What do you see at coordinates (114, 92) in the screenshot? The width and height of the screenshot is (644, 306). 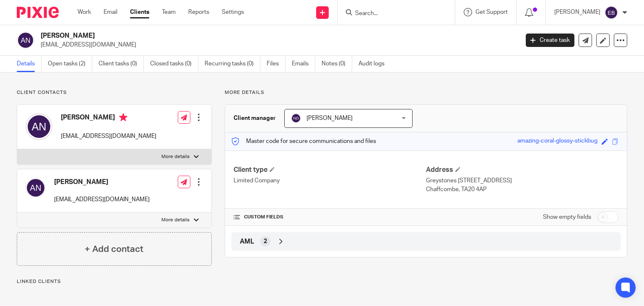 I see `p: Client contacts` at bounding box center [114, 92].